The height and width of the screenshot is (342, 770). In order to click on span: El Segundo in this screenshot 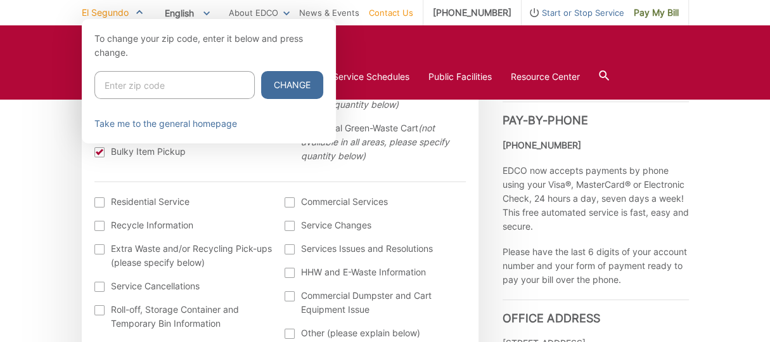, I will do `click(105, 12)`.